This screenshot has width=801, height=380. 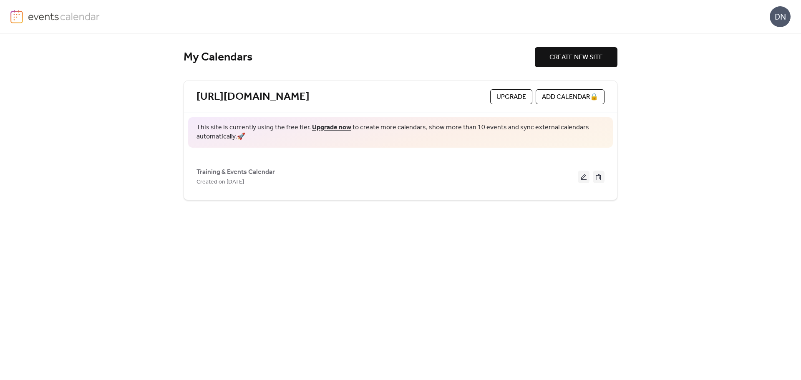 What do you see at coordinates (511, 97) in the screenshot?
I see `button: Upgrade` at bounding box center [511, 97].